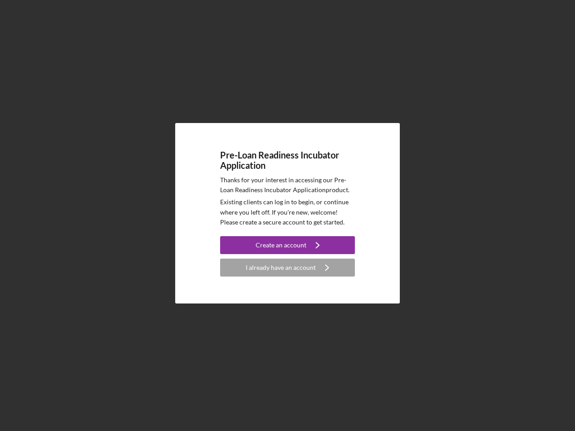  I want to click on button: Create an account, so click(288, 245).